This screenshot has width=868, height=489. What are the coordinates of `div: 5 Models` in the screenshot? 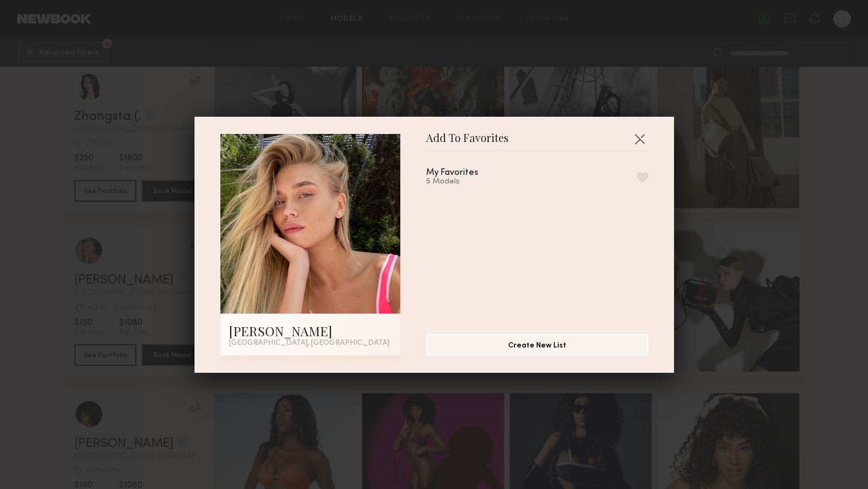 It's located at (465, 182).